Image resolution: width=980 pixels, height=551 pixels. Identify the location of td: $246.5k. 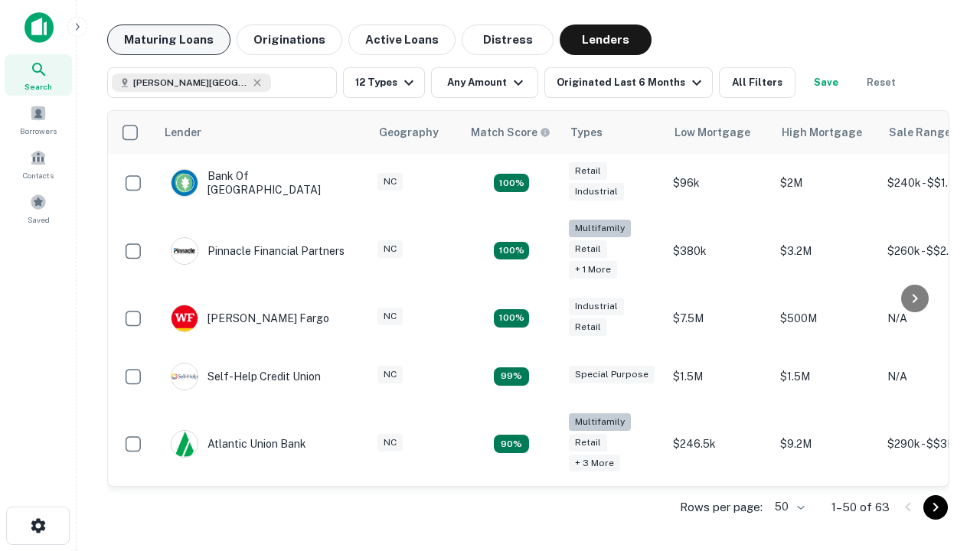
(719, 444).